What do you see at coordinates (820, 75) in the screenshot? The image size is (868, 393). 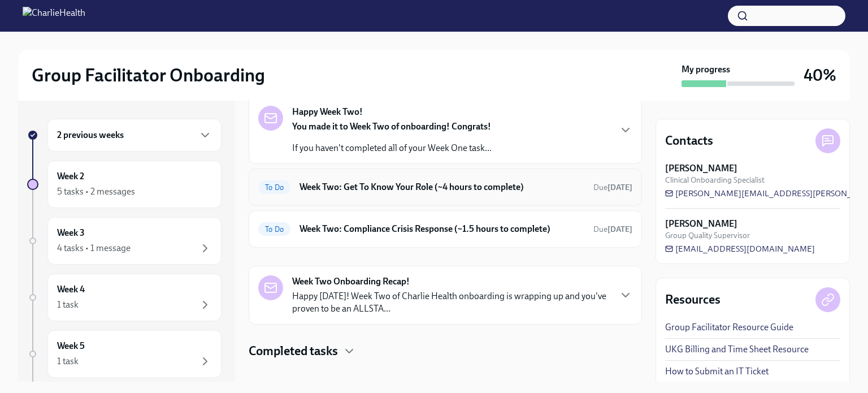 I see `h3: 40%` at bounding box center [820, 75].